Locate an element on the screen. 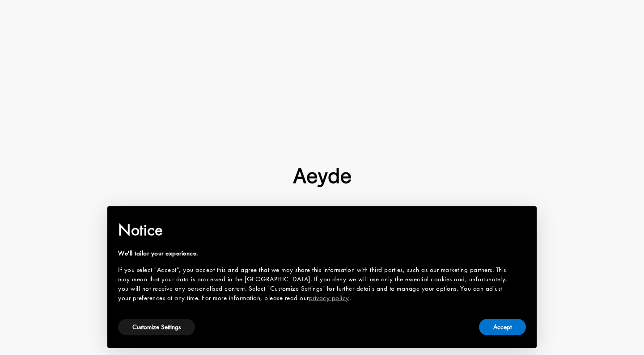  div: If you select "Accept", you accept this and agree that we may share this information with third p... is located at coordinates (315, 284).